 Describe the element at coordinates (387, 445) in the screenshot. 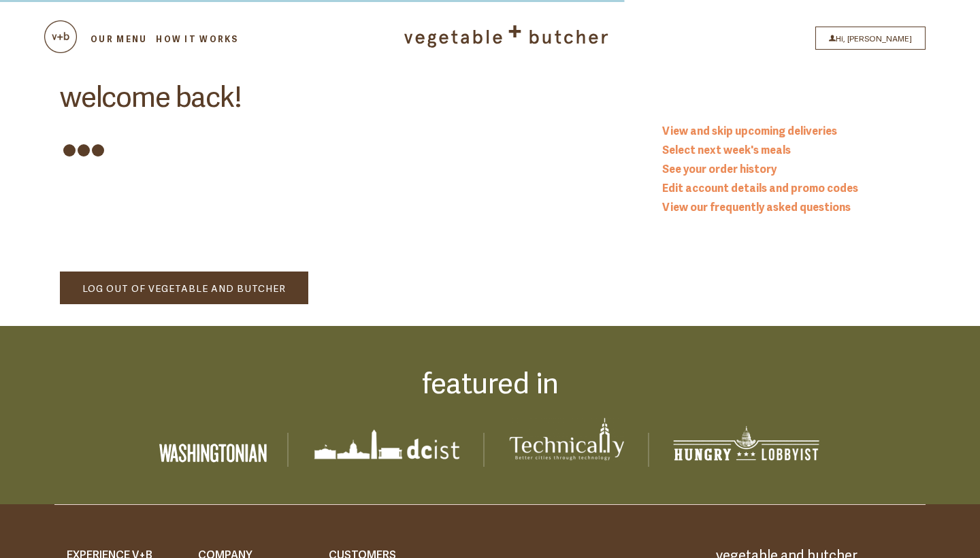

I see `img: dcist` at that location.